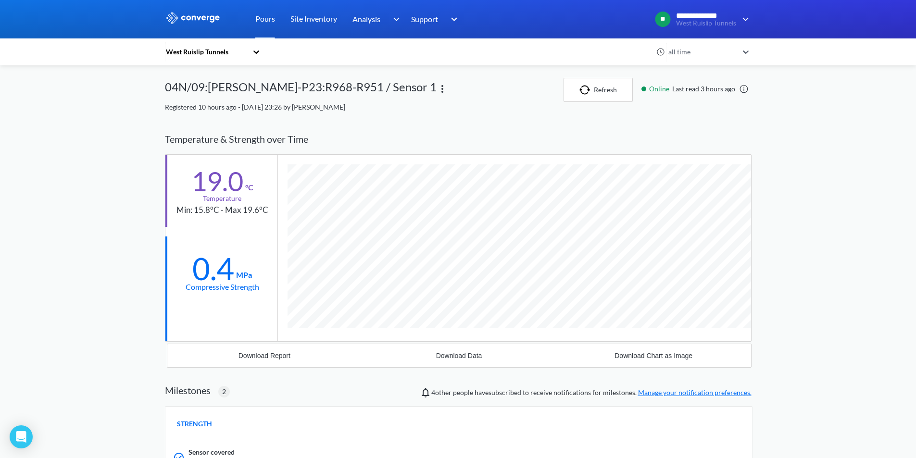 Image resolution: width=916 pixels, height=458 pixels. What do you see at coordinates (193, 18) in the screenshot?
I see `img: logo_ewhite.svg` at bounding box center [193, 18].